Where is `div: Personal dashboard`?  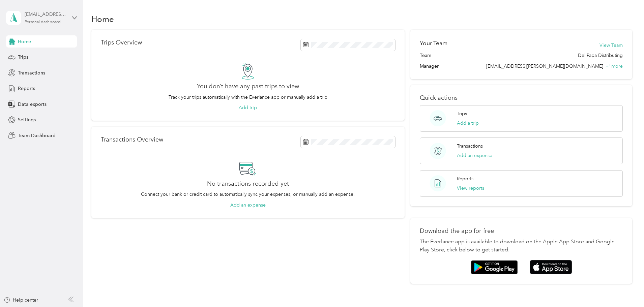
div: Personal dashboard is located at coordinates (43, 22).